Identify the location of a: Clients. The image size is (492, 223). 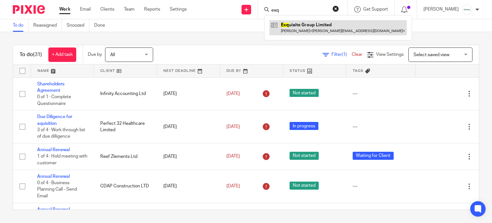
(107, 9).